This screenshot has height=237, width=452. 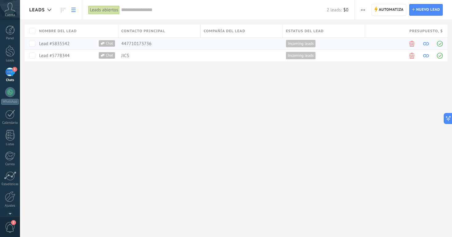 What do you see at coordinates (54, 44) in the screenshot?
I see `a: Lead #5835542` at bounding box center [54, 44].